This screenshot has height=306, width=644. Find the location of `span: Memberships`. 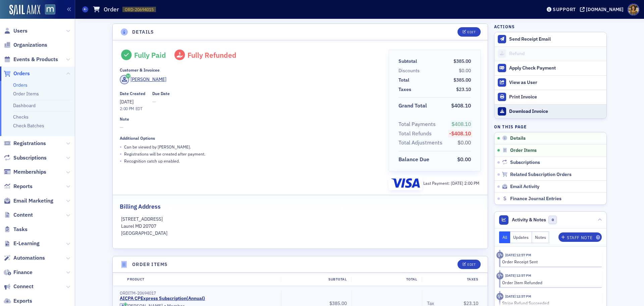

span: Memberships is located at coordinates (30, 172).